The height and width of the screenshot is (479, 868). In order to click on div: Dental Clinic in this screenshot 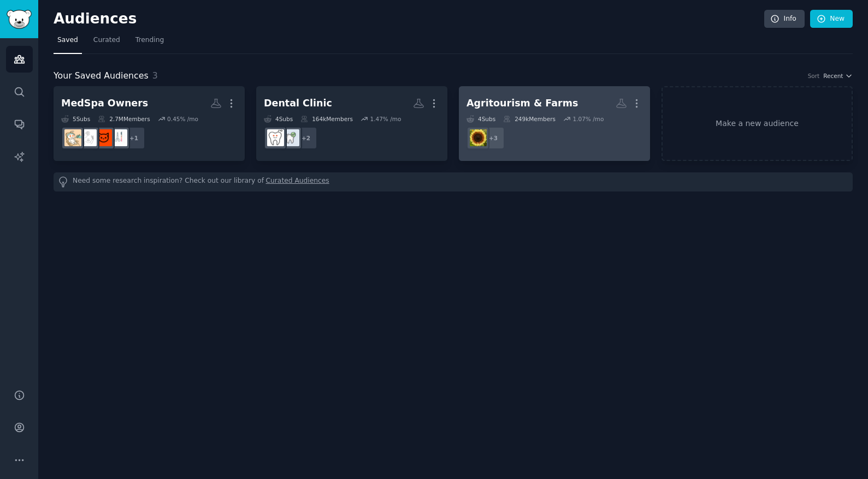, I will do `click(297, 103)`.